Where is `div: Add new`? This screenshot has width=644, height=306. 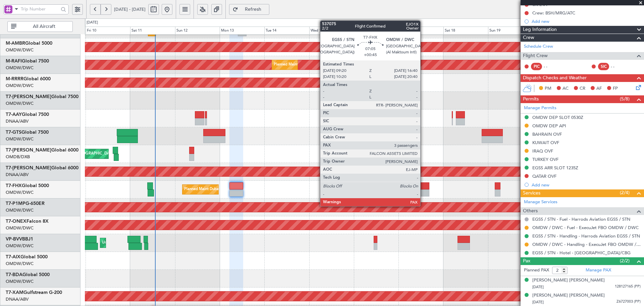 div: Add new is located at coordinates (586, 21).